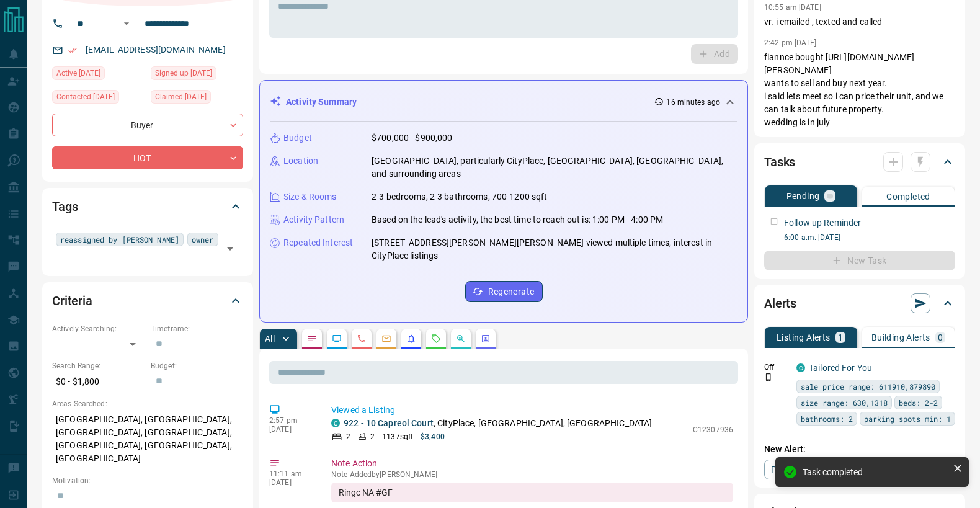 The width and height of the screenshot is (980, 508). I want to click on svg: Calls, so click(362, 338).